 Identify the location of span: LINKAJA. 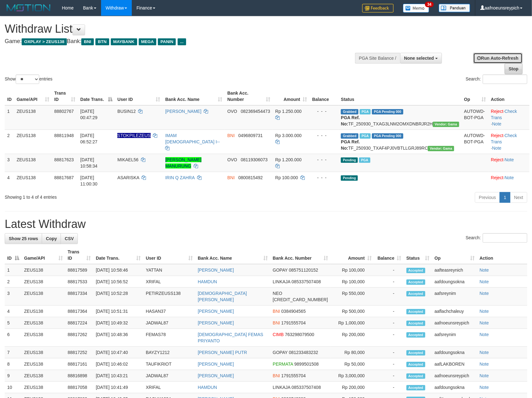
(282, 387).